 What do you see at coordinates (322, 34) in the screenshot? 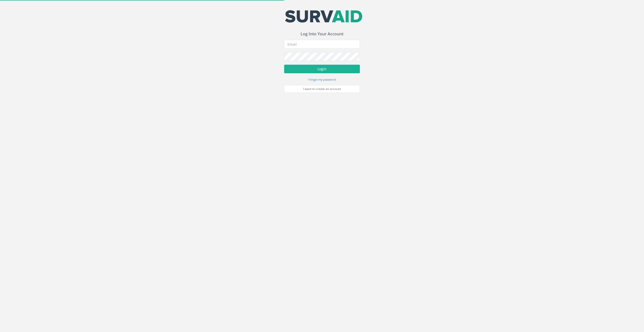
I see `h3: Log Into Your Account` at bounding box center [322, 34].